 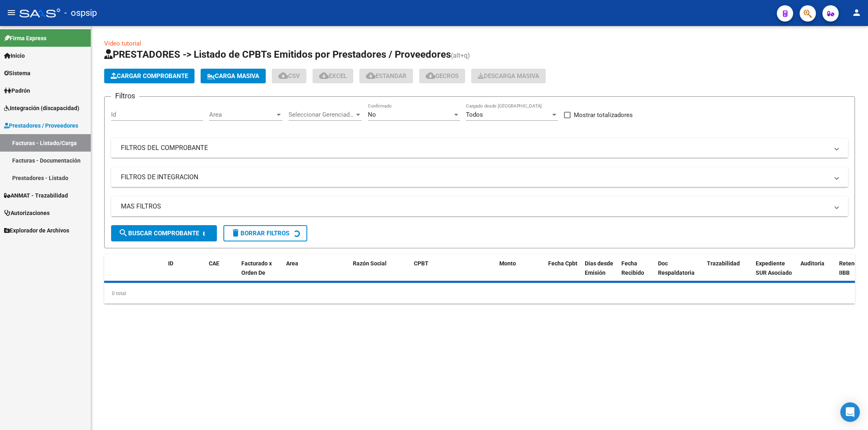 What do you see at coordinates (442, 76) in the screenshot?
I see `span: Gecros` at bounding box center [442, 76].